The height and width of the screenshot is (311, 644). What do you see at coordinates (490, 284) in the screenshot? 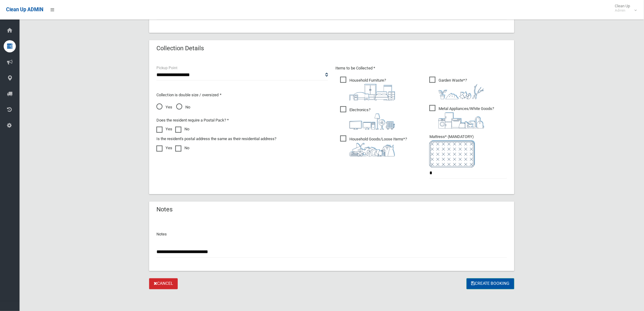
I see `button: Create Booking` at bounding box center [490, 284].